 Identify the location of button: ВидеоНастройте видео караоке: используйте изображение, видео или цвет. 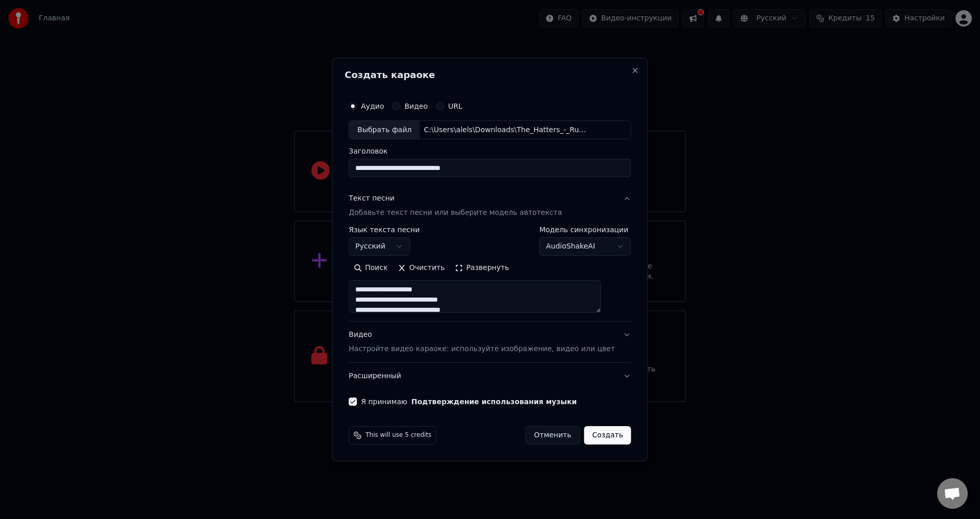
(489, 342).